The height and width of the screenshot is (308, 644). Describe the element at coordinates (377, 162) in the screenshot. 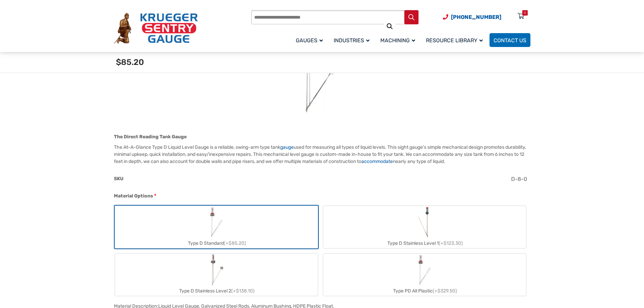

I see `a: accommodate` at that location.